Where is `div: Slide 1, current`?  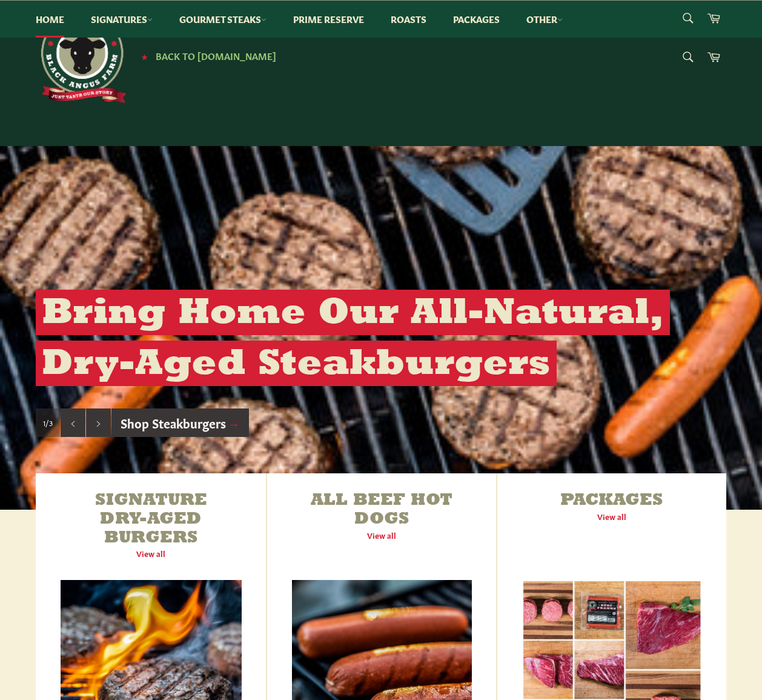 div: Slide 1, current is located at coordinates (48, 423).